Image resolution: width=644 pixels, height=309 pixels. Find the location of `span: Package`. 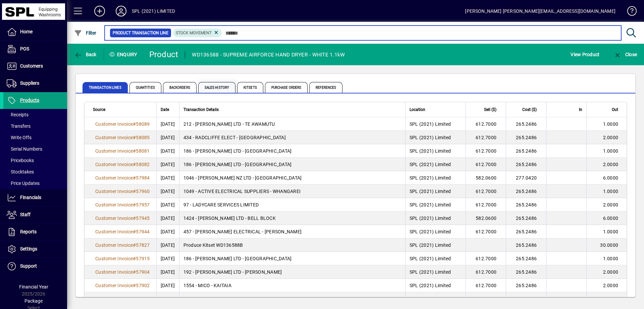

span: Package is located at coordinates (33, 301).